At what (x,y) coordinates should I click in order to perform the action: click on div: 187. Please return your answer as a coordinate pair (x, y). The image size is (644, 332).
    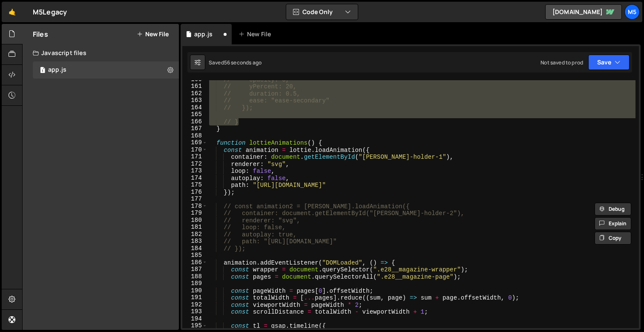
    Looking at the image, I should click on (195, 269).